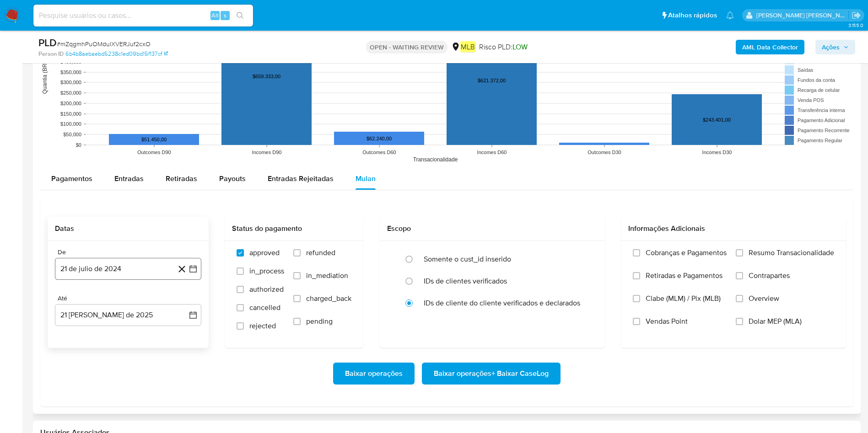  Describe the element at coordinates (143, 16) in the screenshot. I see `input: Pesquise usuários ou casos...` at that location.